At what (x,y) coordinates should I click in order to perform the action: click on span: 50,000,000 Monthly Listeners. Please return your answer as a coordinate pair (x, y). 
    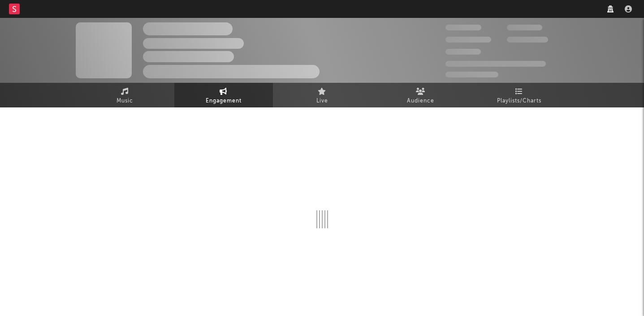
    Looking at the image, I should click on (495, 64).